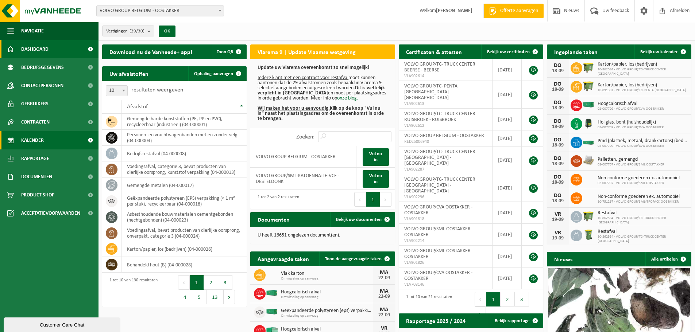 This screenshot has width=695, height=332. I want to click on span: VLA902613, so click(445, 104).